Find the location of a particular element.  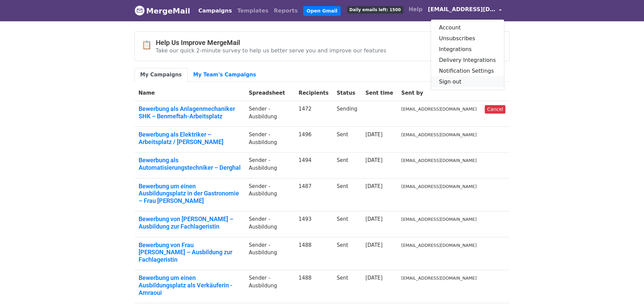

td: 1472 is located at coordinates (313, 114).